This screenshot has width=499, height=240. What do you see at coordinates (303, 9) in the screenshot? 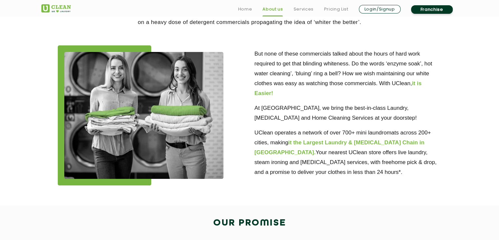
I see `a: Services` at bounding box center [303, 9].